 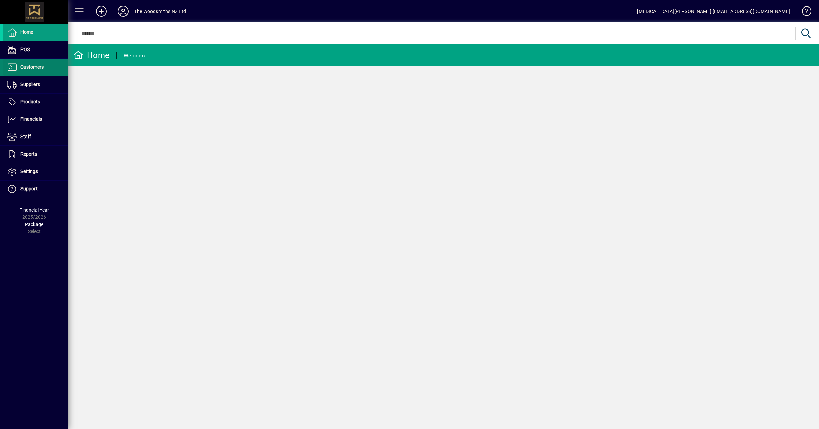 What do you see at coordinates (101, 11) in the screenshot?
I see `button: Add` at bounding box center [101, 11].